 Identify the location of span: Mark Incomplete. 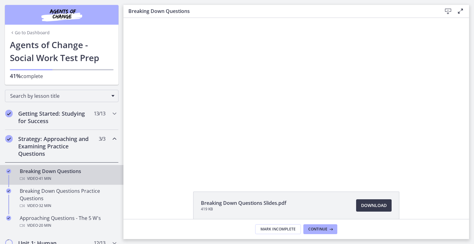
(278, 229).